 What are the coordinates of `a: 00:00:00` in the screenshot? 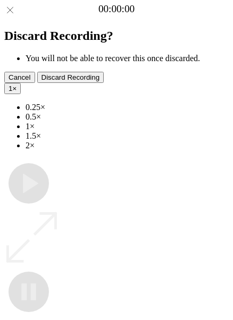 It's located at (116, 9).